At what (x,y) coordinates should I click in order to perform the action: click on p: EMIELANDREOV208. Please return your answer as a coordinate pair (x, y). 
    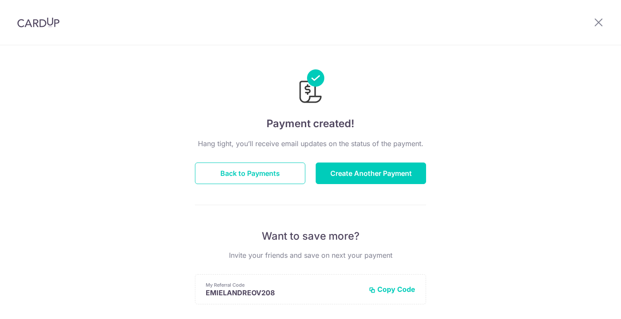
    Looking at the image, I should click on (284, 293).